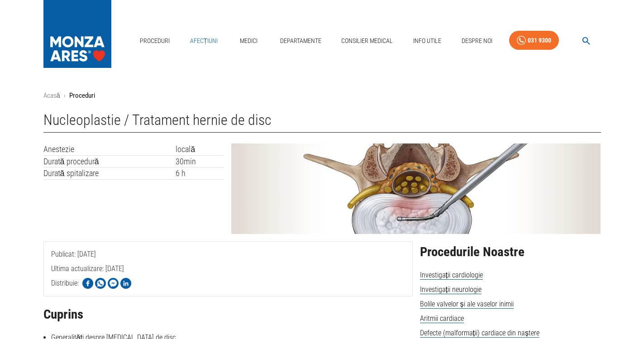 The height and width of the screenshot is (339, 644). What do you see at coordinates (322, 122) in the screenshot?
I see `h1: Nucleoplastie / Tratament hernie de disc` at bounding box center [322, 122].